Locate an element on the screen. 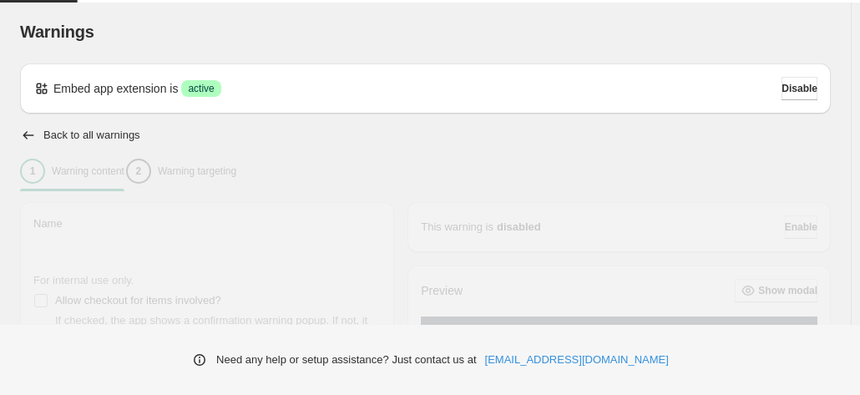 This screenshot has width=860, height=395. span: active is located at coordinates (200, 89).